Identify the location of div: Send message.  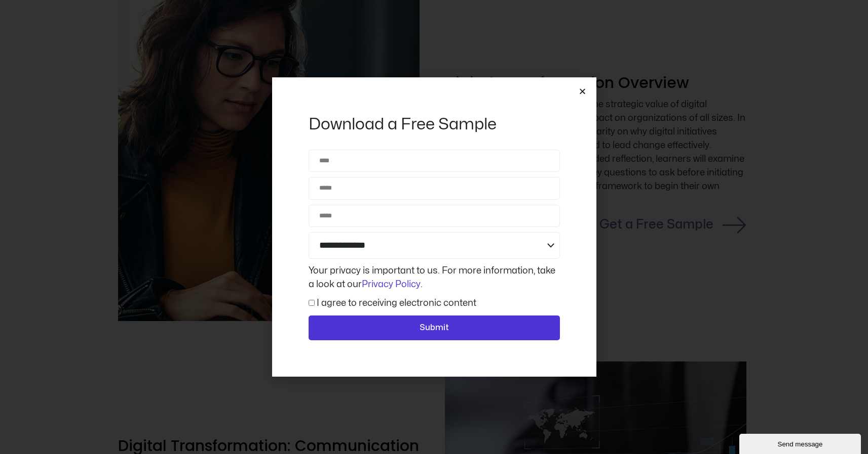
(60, 12).